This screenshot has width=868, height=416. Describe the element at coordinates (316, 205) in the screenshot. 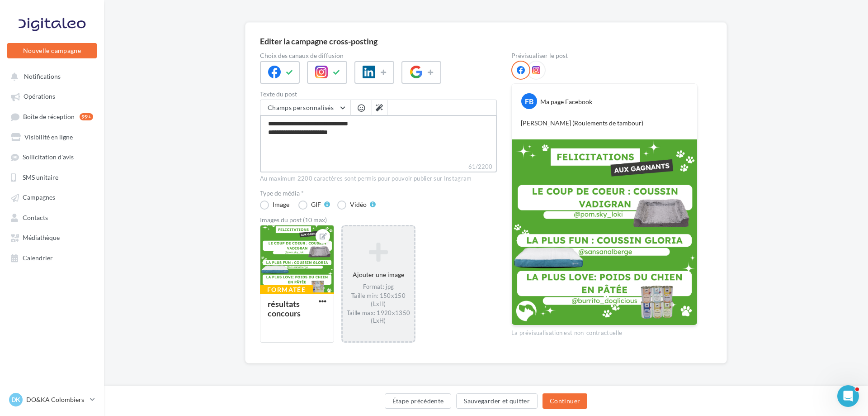

I see `div: GIF` at that location.